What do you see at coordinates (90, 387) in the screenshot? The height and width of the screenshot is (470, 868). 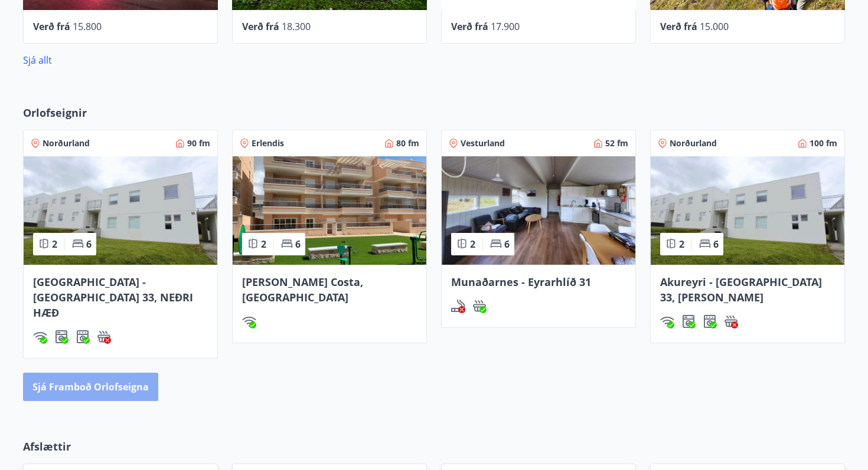 I see `button: Sjá framboð orlofseigna` at bounding box center [90, 387].